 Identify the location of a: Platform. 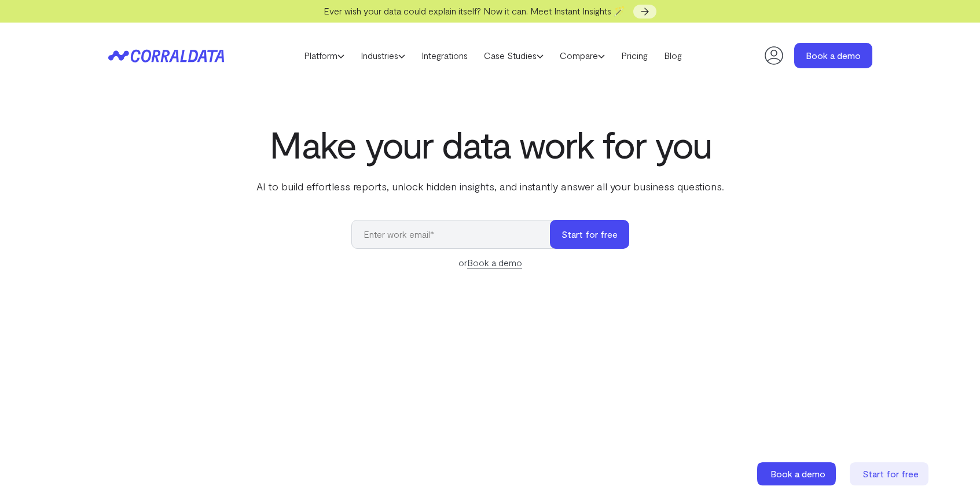
(324, 56).